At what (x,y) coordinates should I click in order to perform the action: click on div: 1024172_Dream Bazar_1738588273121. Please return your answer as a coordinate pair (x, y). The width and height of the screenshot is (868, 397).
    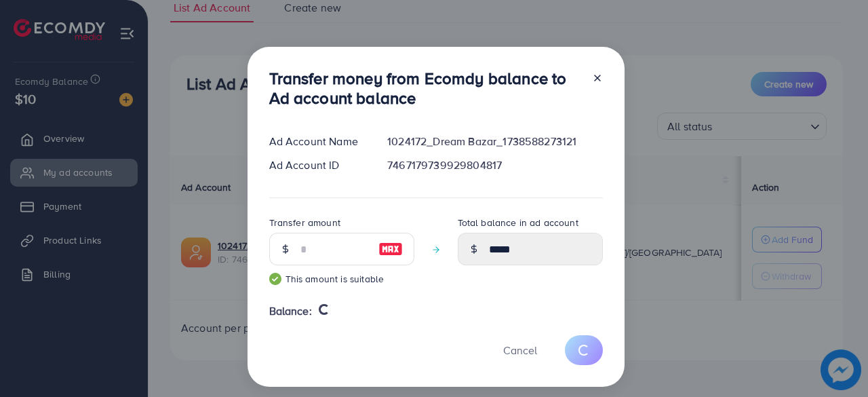
    Looking at the image, I should click on (494, 141).